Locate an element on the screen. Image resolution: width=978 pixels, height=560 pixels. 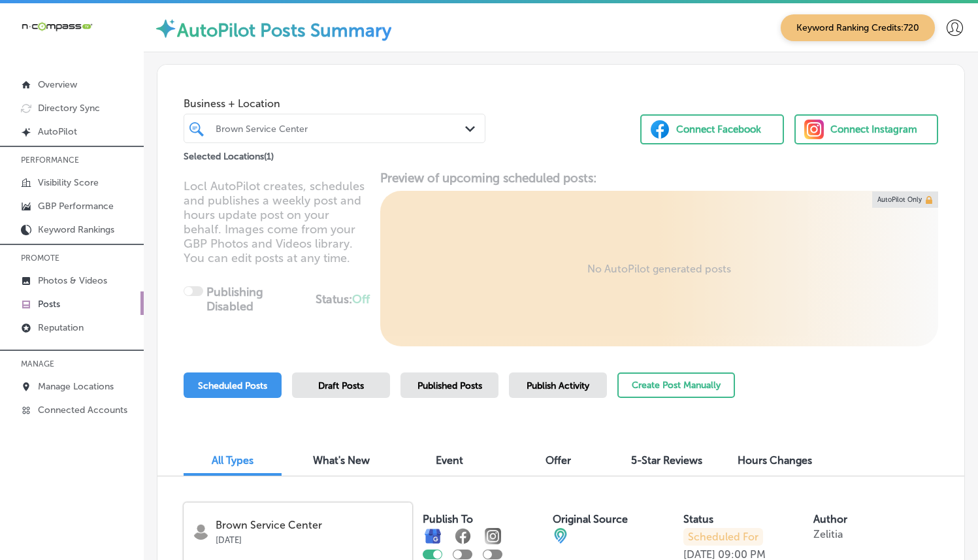
p: Posts is located at coordinates (49, 303).